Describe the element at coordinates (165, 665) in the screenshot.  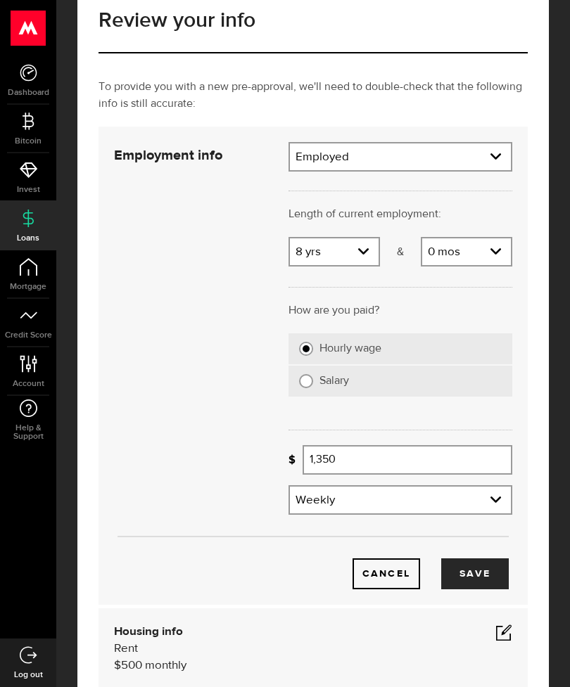
I see `span: monthly` at that location.